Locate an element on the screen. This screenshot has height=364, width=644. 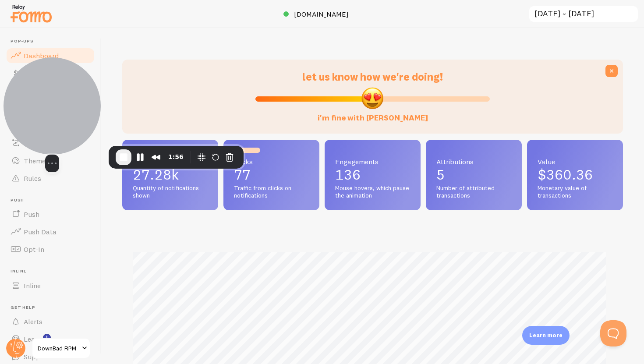
a: Inline is located at coordinates (50, 285).